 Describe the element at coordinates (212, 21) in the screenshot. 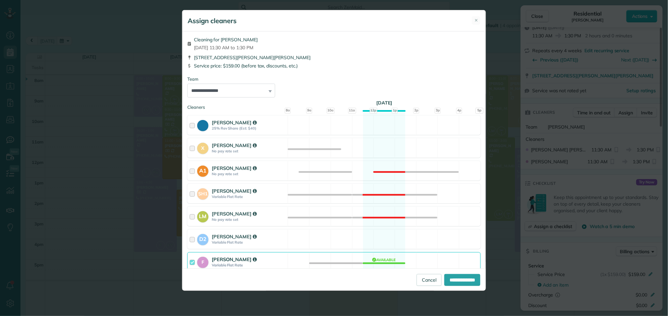

I see `h5: Assign cleaners` at that location.